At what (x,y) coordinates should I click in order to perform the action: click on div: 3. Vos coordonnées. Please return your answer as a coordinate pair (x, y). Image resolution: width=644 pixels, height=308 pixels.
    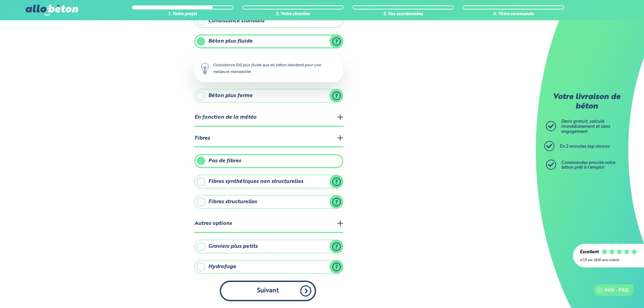
    Looking at the image, I should click on (403, 14).